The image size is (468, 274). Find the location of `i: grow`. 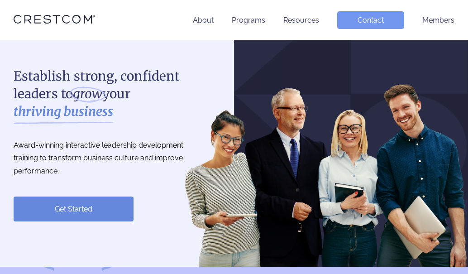

i: grow is located at coordinates (87, 94).